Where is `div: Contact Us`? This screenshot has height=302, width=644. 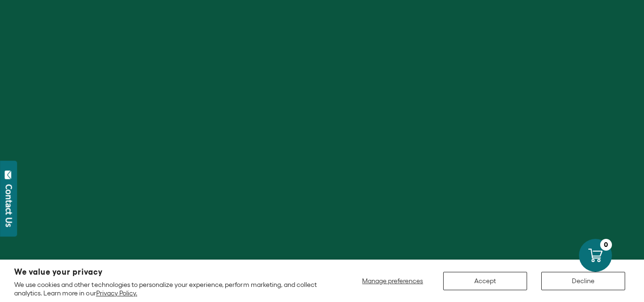 div: Contact Us is located at coordinates (9, 205).